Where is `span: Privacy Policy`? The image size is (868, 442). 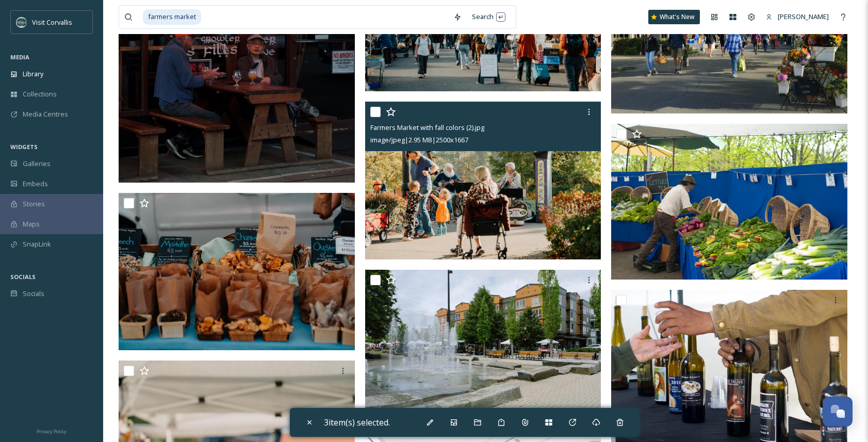 span: Privacy Policy is located at coordinates (51, 431).